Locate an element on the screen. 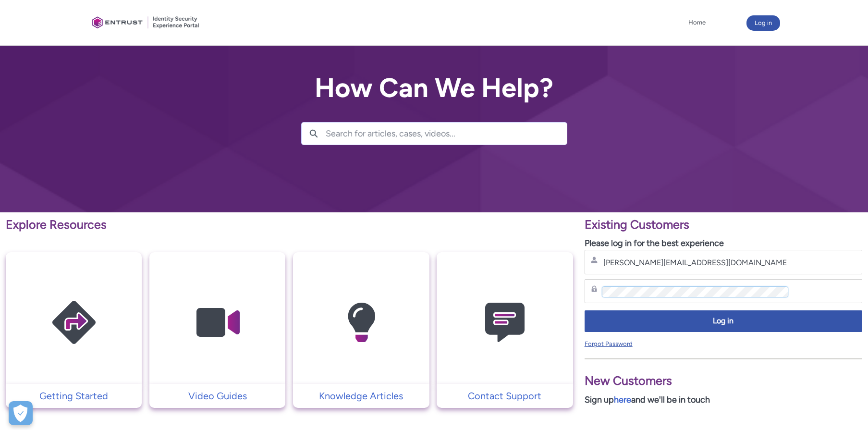 Image resolution: width=868 pixels, height=430 pixels. p: New Customers is located at coordinates (724, 382).